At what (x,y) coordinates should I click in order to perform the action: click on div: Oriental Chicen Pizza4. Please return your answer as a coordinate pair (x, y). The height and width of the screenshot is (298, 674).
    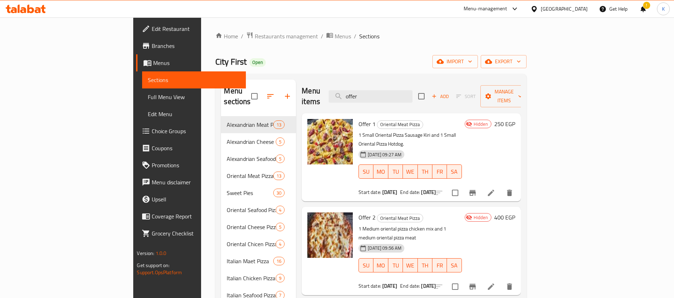
    Looking at the image, I should click on (258, 244).